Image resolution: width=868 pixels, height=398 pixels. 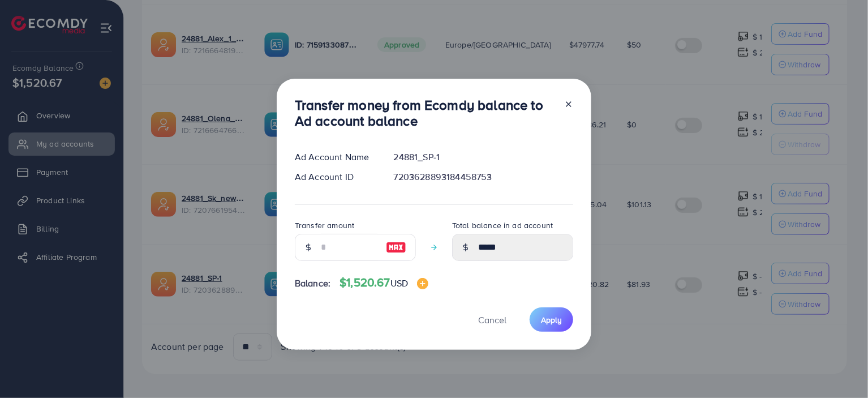 What do you see at coordinates (483, 157) in the screenshot?
I see `div: 24881_SP-1` at bounding box center [483, 157].